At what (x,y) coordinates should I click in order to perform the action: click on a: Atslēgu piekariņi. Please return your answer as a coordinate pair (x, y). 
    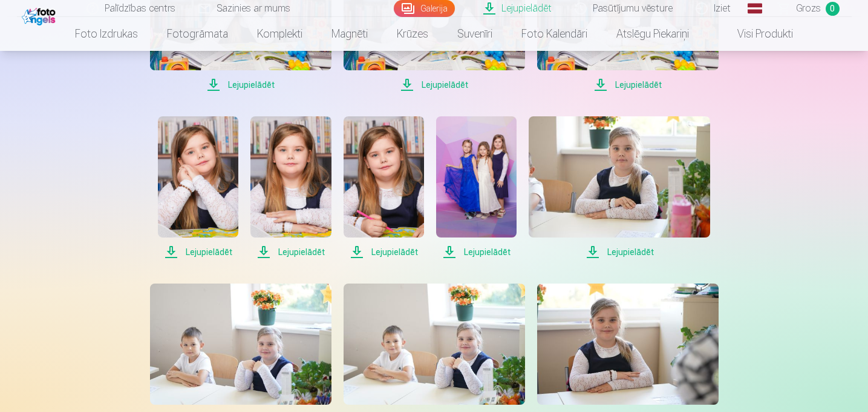
    Looking at the image, I should click on (653, 34).